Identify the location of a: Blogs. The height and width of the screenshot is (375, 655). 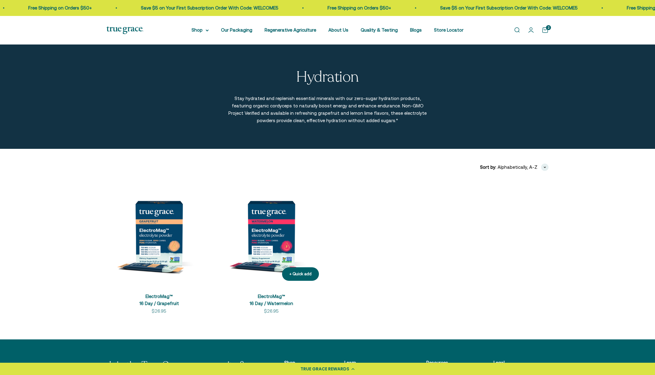
(416, 30).